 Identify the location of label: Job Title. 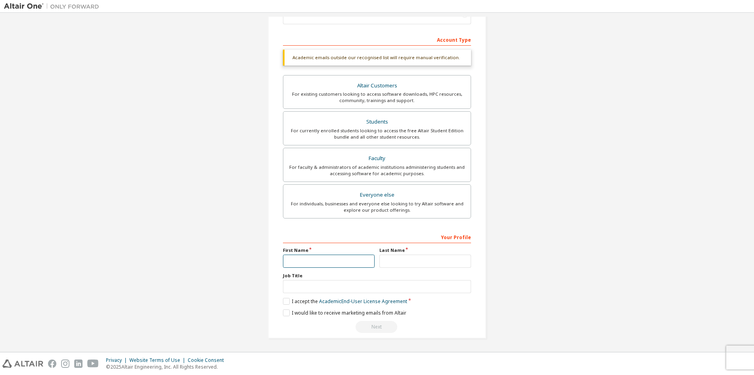
(377, 275).